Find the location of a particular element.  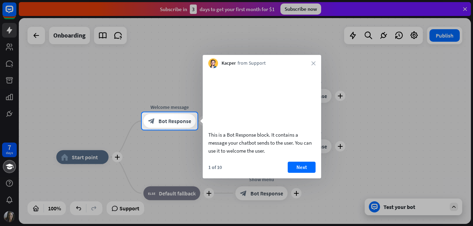

i: block_bot_response is located at coordinates (151, 121).